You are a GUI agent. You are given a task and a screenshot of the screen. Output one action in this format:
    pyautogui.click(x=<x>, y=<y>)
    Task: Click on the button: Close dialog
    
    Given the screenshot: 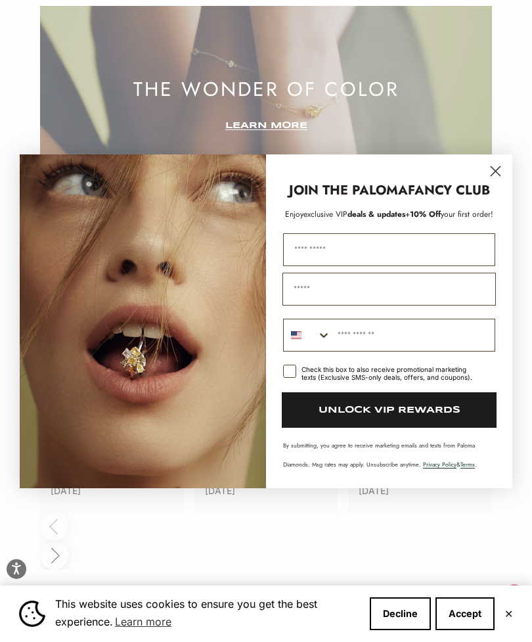 What is the action you would take?
    pyautogui.click(x=495, y=171)
    